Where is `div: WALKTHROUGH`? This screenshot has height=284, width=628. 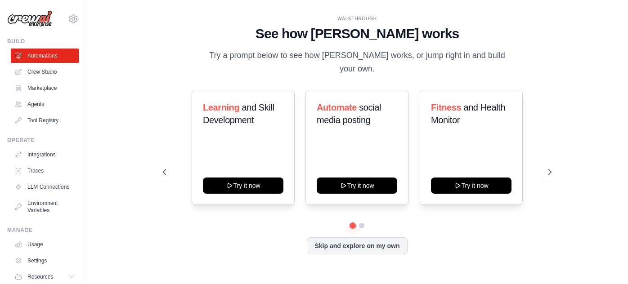
div: WALKTHROUGH is located at coordinates (357, 18).